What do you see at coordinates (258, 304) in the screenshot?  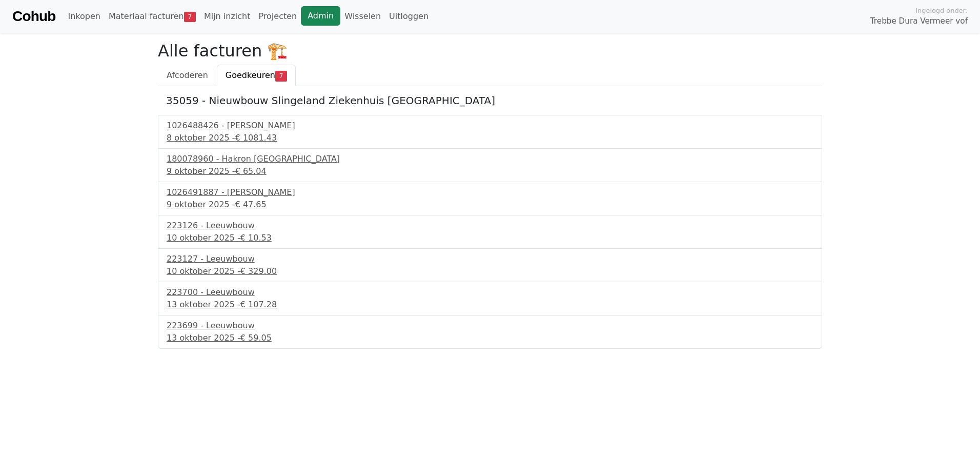 I see `span: € 107.28` at bounding box center [258, 304].